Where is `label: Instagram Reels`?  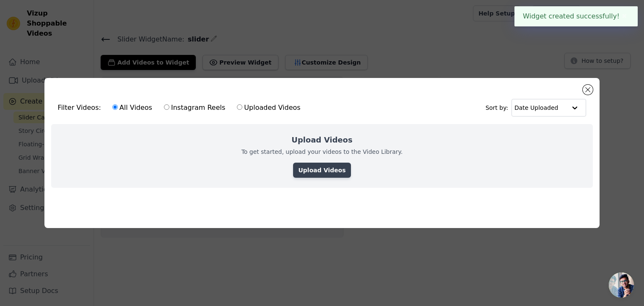
label: Instagram Reels is located at coordinates (195, 108).